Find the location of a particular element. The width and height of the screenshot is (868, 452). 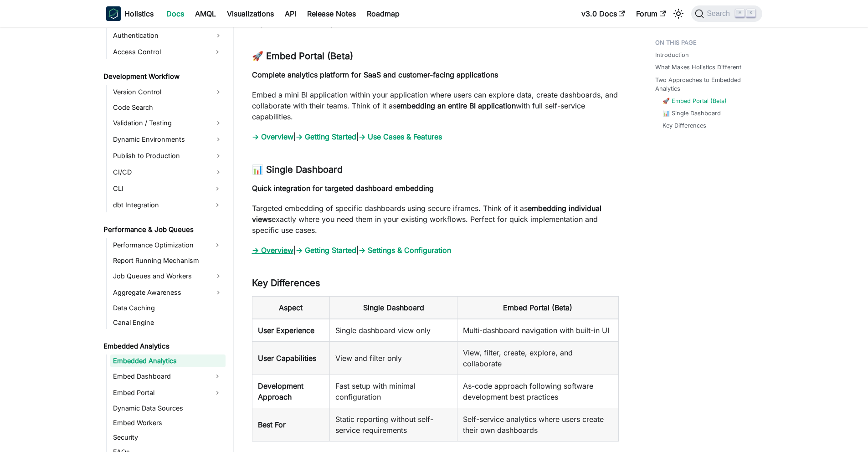

td: View, filter, create, explore, and collaborate is located at coordinates (537, 357).